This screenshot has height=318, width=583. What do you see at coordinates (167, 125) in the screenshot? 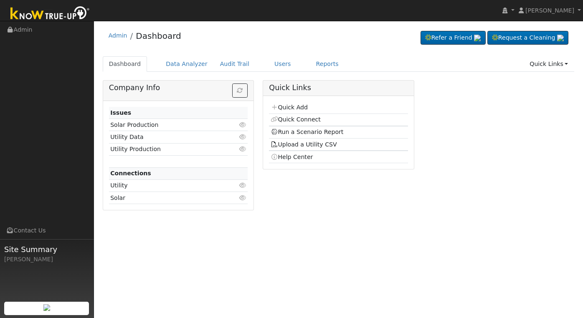
I see `td: Solar Production` at bounding box center [167, 125].